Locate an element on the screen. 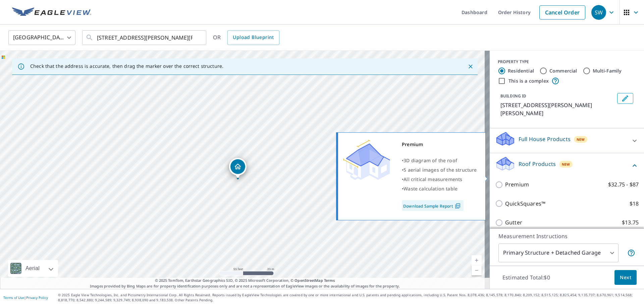  label: Multi-Family is located at coordinates (607, 71).